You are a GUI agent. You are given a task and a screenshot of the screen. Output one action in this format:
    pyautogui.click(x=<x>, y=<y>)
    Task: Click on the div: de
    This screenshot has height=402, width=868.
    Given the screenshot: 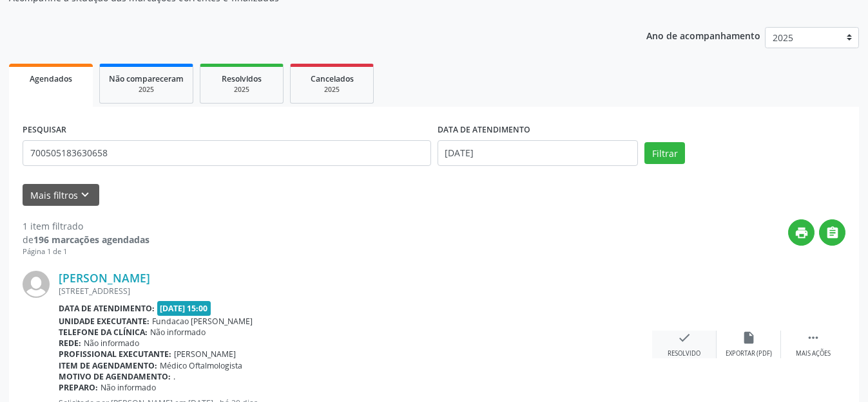 What is the action you would take?
    pyautogui.click(x=86, y=239)
    